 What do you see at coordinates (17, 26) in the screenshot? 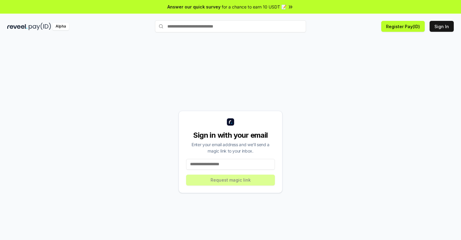
I see `img: reveel_dark` at bounding box center [17, 26].